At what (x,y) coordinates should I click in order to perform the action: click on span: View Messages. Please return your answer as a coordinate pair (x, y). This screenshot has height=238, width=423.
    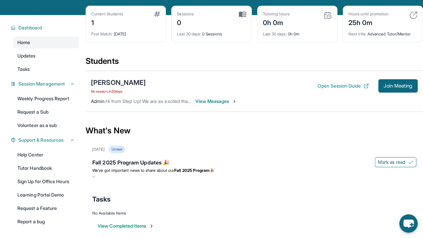
    Looking at the image, I should click on (216, 101).